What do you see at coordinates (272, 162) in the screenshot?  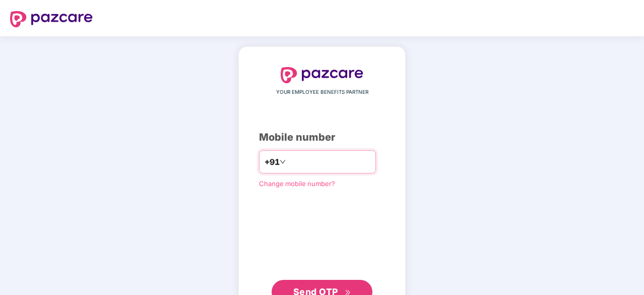 I see `span: +91` at bounding box center [272, 162].